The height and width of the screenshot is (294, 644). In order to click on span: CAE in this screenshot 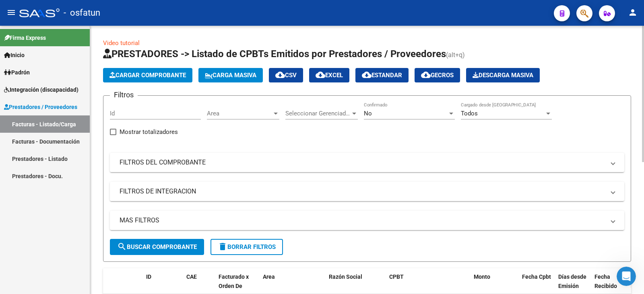, I will do `click(192, 277)`.